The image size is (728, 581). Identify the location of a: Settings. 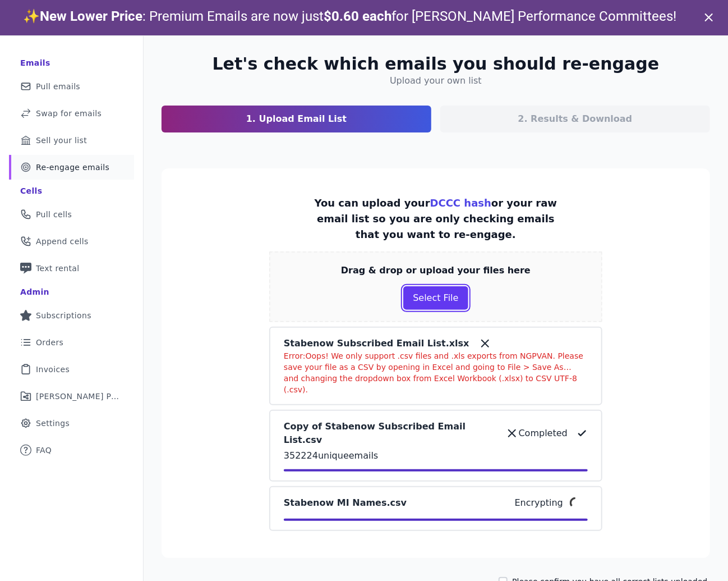
(71, 423).